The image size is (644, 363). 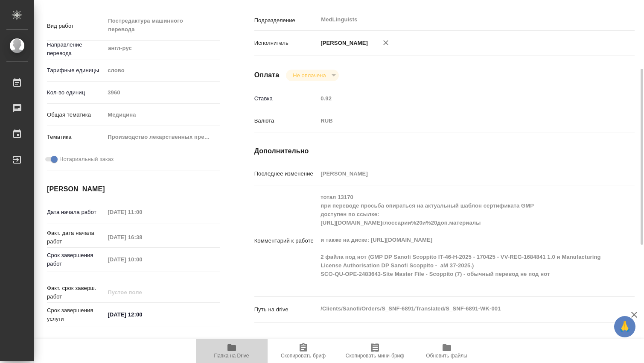 What do you see at coordinates (267, 75) in the screenshot?
I see `h4: Оплата` at bounding box center [267, 75].